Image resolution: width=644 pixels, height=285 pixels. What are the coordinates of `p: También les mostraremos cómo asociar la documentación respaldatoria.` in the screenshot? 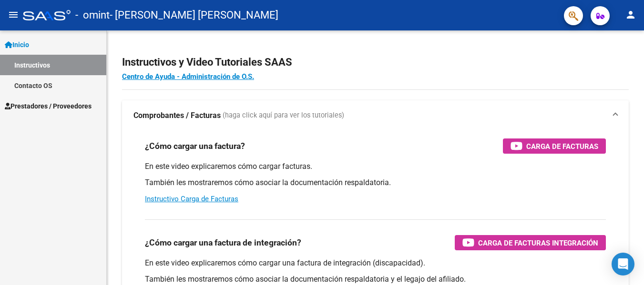 It's located at (375, 183).